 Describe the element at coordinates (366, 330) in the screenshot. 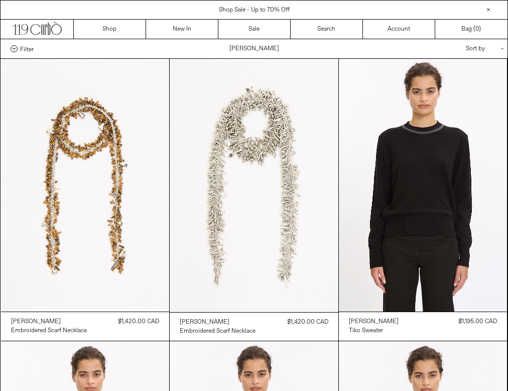

I see `div: Tiko Sweater` at that location.